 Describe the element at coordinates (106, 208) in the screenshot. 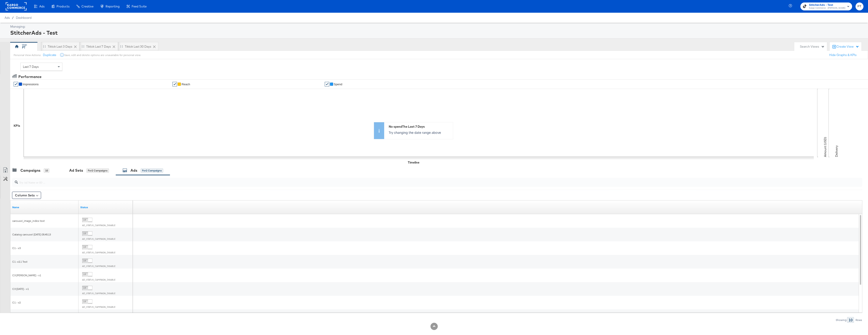

I see `a: Shows the current state of your Ad.` at that location.